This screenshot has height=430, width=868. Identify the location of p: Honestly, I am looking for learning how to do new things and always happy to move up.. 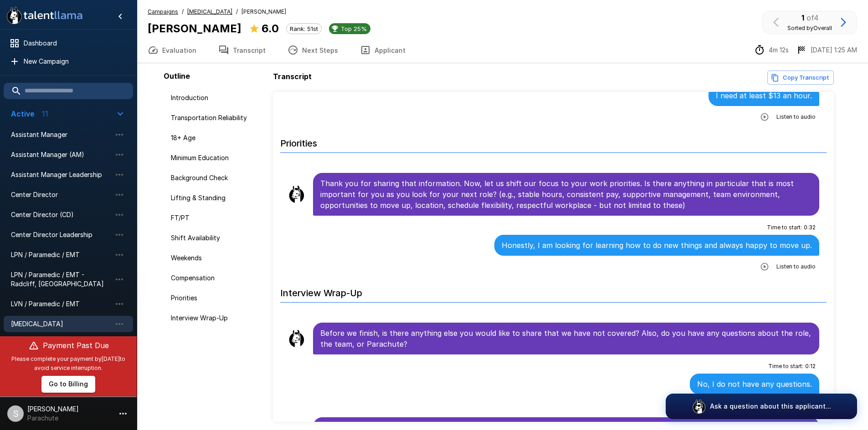
(657, 245).